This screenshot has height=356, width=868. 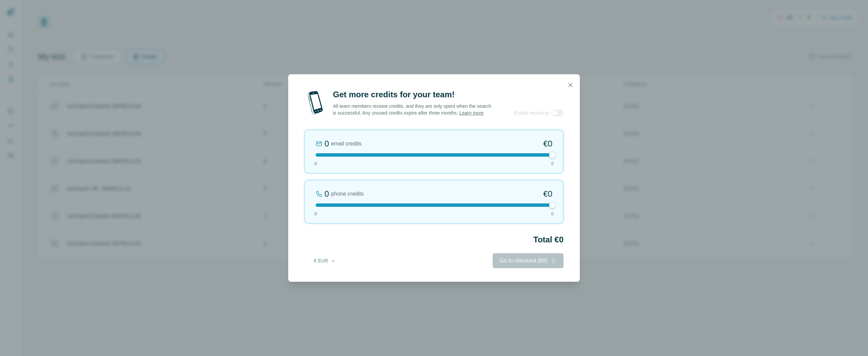 What do you see at coordinates (531, 113) in the screenshot?
I see `span: Enable recurring` at bounding box center [531, 113].